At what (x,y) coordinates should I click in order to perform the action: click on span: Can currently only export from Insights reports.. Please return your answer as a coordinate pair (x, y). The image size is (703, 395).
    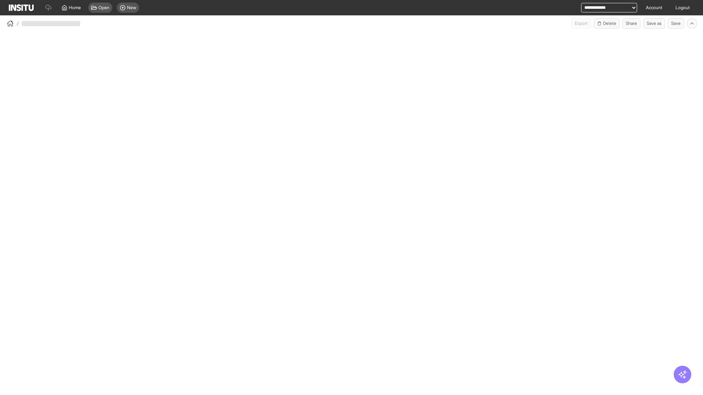
    Looking at the image, I should click on (581, 23).